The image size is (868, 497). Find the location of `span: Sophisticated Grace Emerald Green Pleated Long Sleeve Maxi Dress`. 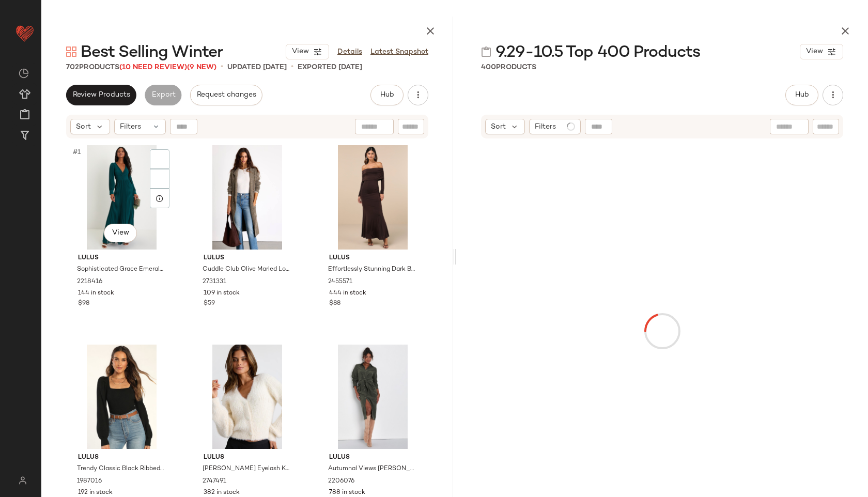

span: Sophisticated Grace Emerald Green Pleated Long Sleeve Maxi Dress is located at coordinates (120, 270).